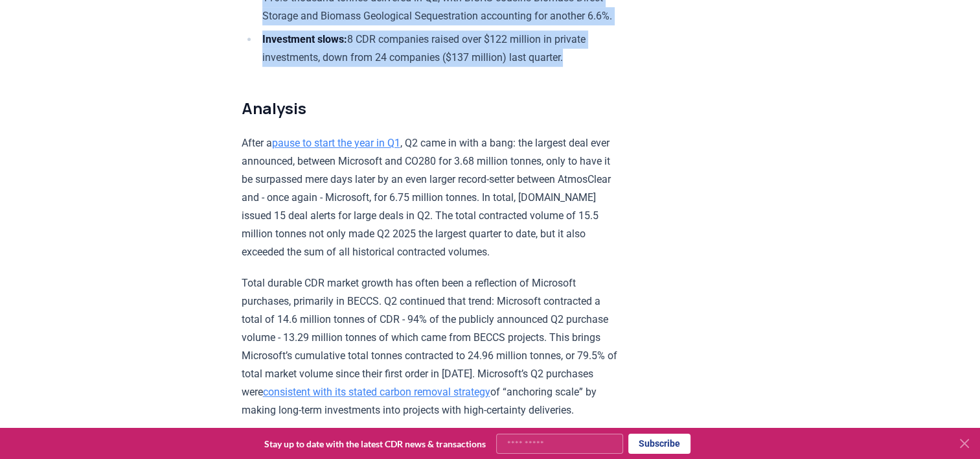 The image size is (980, 459). Describe the element at coordinates (336, 143) in the screenshot. I see `a: pause to start the year in Q1` at that location.